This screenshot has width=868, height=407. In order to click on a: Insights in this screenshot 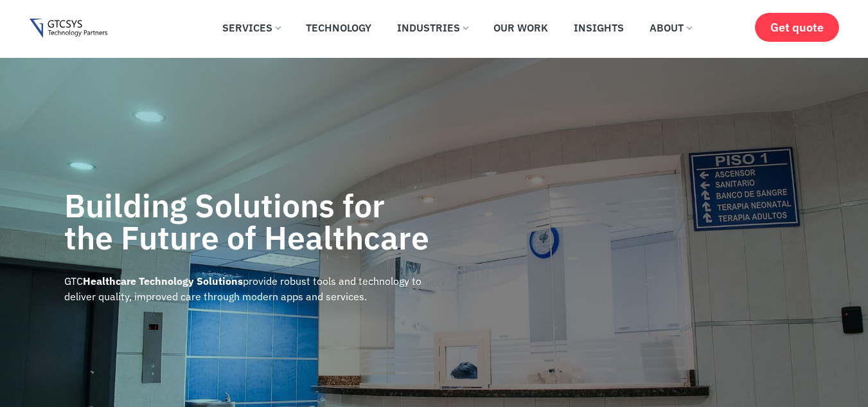, I will do `click(599, 27)`.